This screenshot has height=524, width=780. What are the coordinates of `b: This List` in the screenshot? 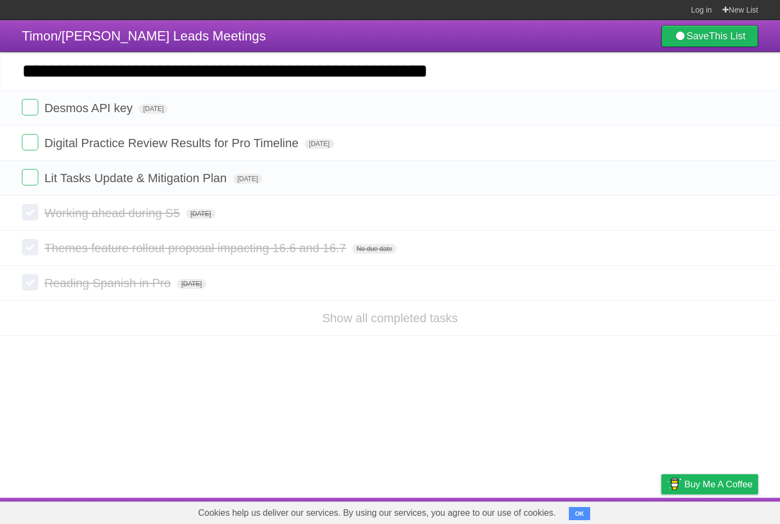 It's located at (727, 36).